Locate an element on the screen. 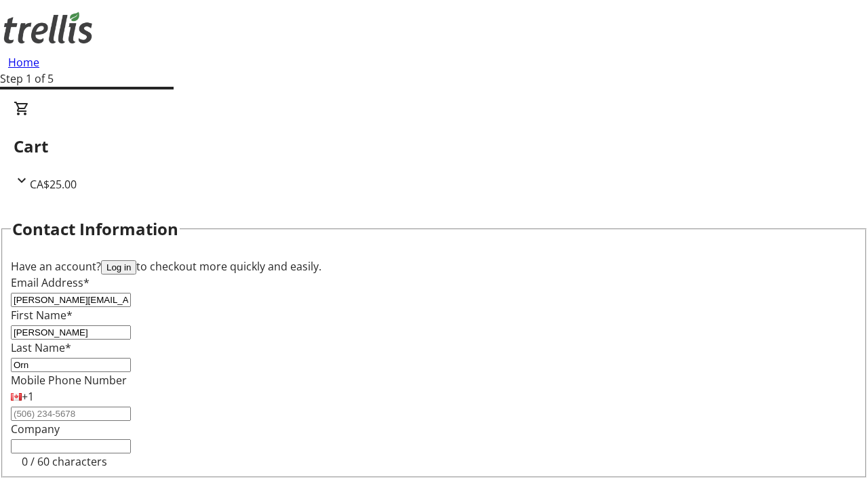 The width and height of the screenshot is (868, 488). div: Have an account? to checkout more quickly and easily. is located at coordinates (434, 266).